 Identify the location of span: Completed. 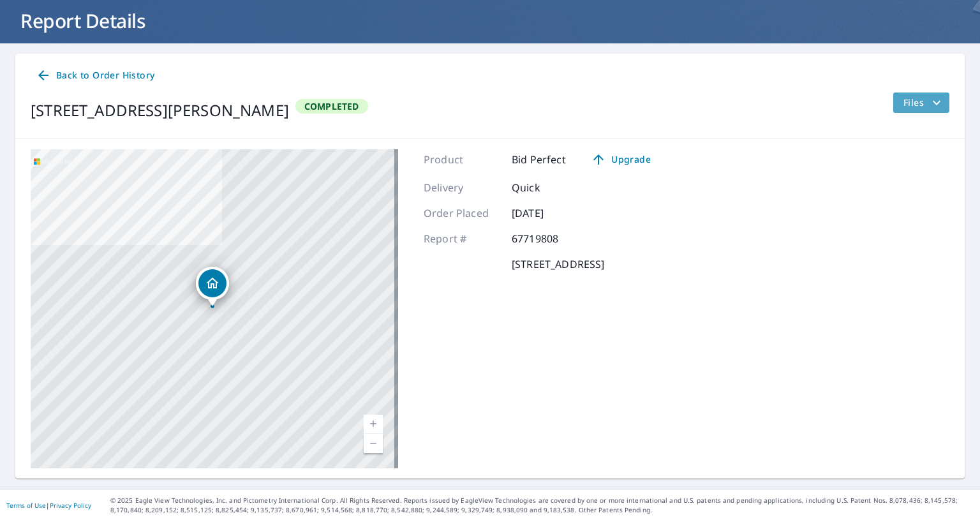
(332, 106).